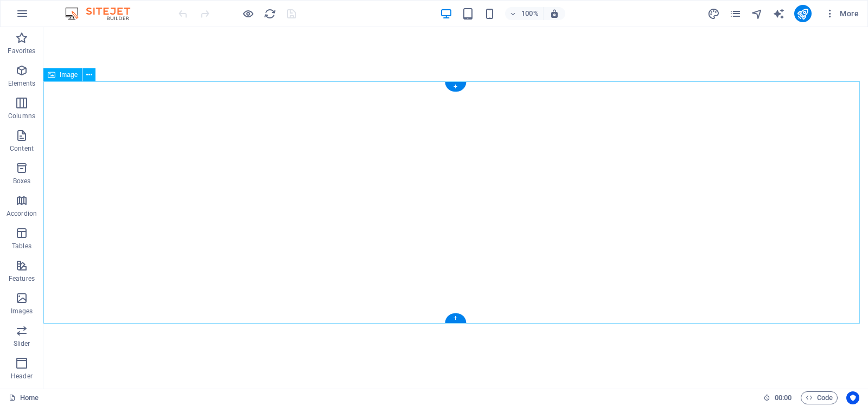  What do you see at coordinates (819, 398) in the screenshot?
I see `button: Code` at bounding box center [819, 398].